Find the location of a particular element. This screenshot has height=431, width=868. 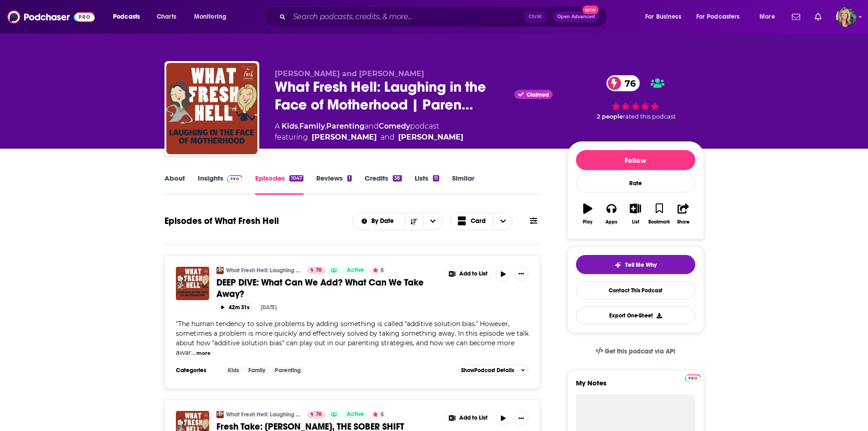

a: Podchaser - Follow, Share and Rate Podcasts is located at coordinates (51, 17).